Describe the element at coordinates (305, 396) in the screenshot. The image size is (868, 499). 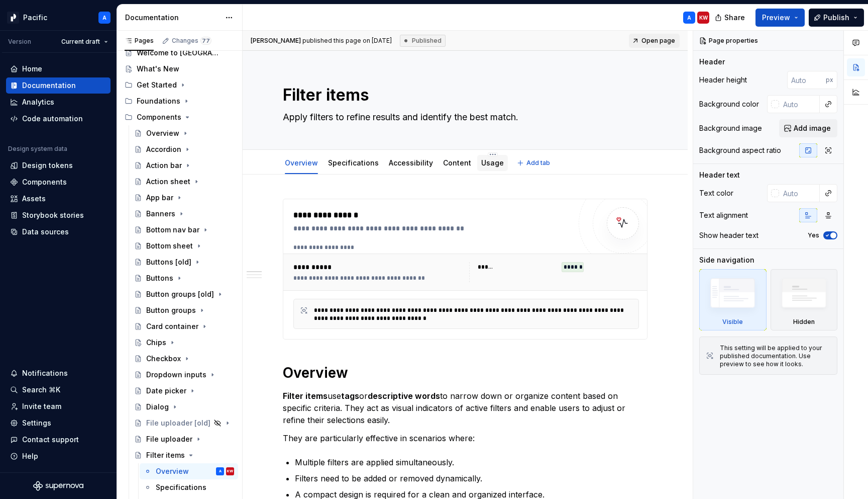
I see `strong: Filter items` at that location.